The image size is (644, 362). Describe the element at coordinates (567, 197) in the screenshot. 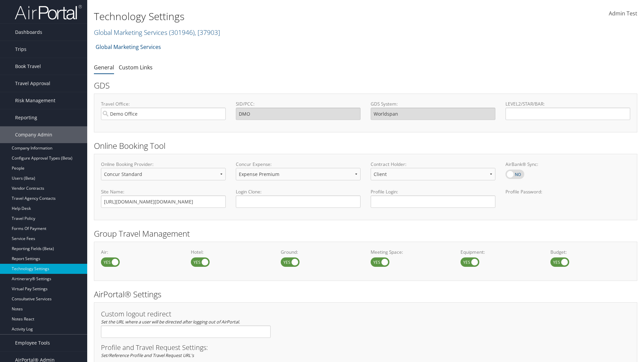

I see `label: Profile Password:` at that location.